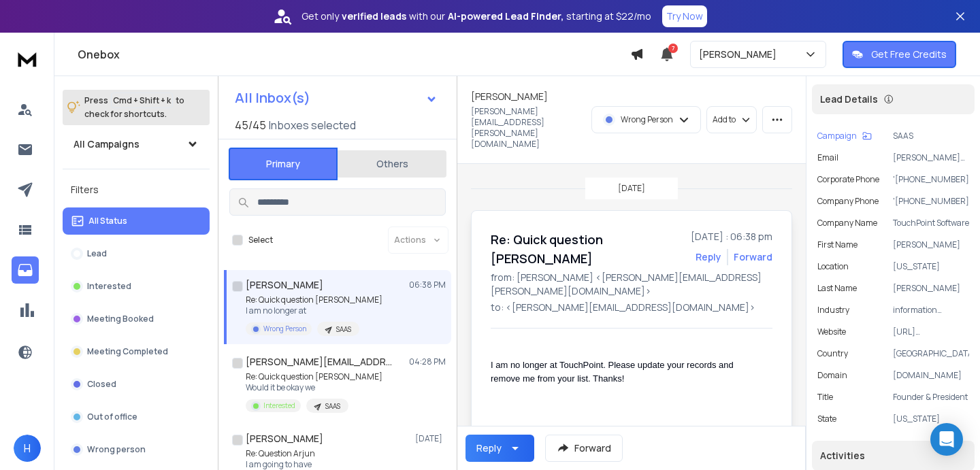 This screenshot has height=470, width=980. What do you see at coordinates (833, 267) in the screenshot?
I see `p: location` at bounding box center [833, 267].